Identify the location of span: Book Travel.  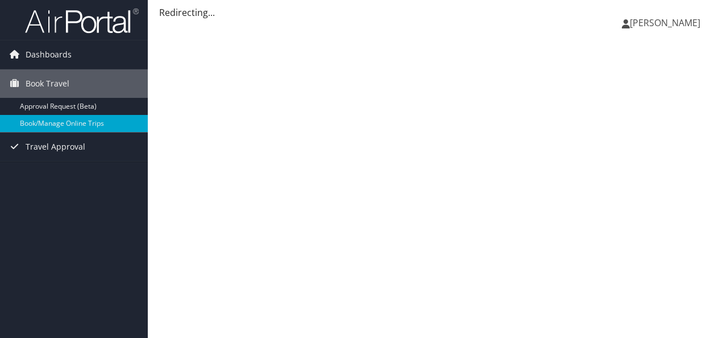
(47, 84).